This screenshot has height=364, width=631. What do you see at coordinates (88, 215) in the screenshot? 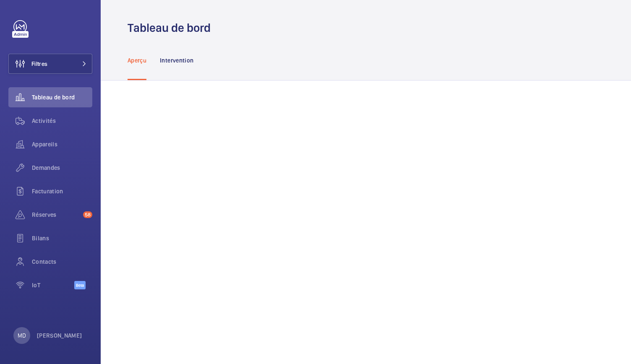
I see `span: 58` at bounding box center [88, 215].